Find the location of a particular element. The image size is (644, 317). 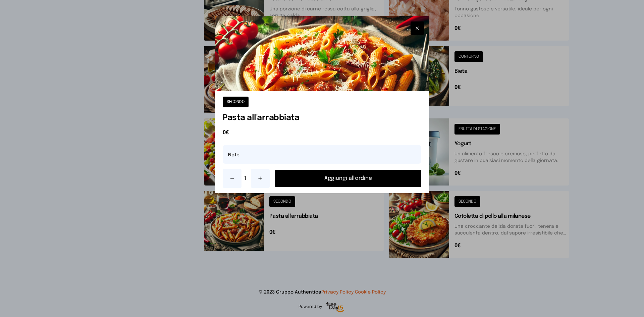

img: Pasta all'arrabbiata is located at coordinates (322, 54).